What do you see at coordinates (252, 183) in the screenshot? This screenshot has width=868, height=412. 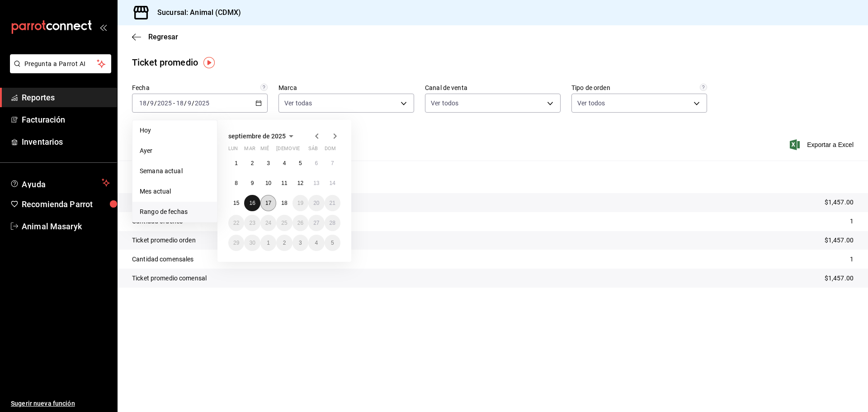 I see `abbr: 9 de septiembre de 2025` at bounding box center [252, 183].